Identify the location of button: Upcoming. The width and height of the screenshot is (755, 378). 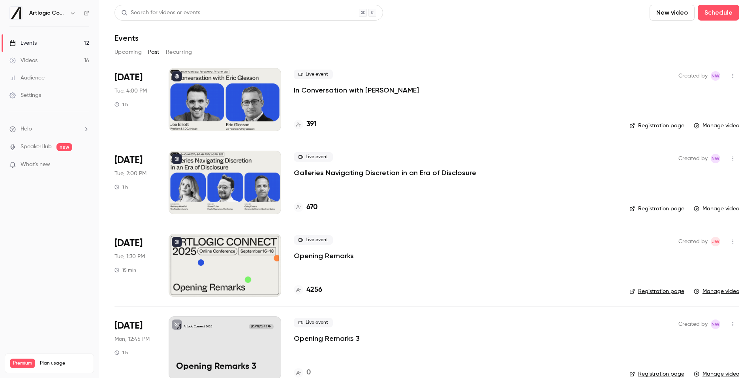
(128, 52).